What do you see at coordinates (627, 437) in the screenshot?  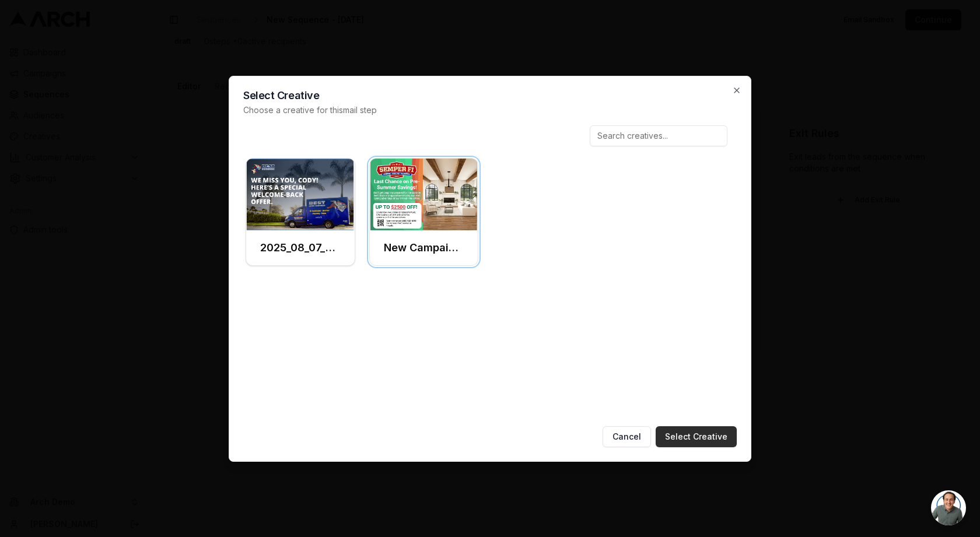 I see `button: Cancel` at bounding box center [627, 437].